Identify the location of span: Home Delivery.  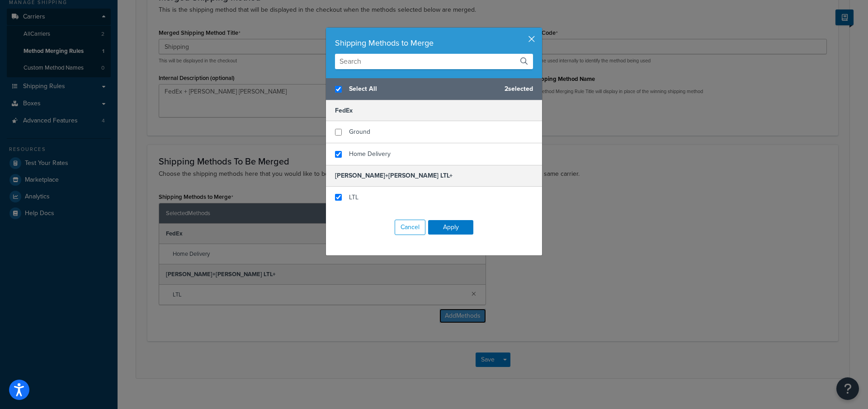
(369, 154).